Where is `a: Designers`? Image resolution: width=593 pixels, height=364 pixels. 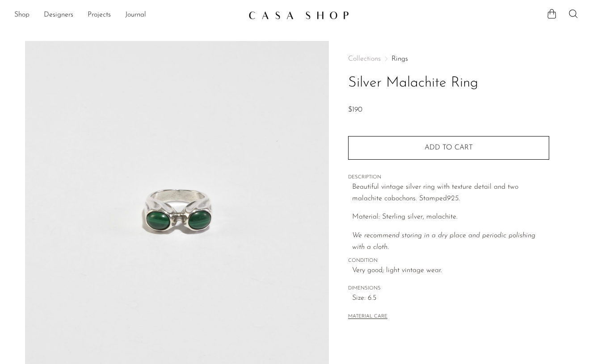 a: Designers is located at coordinates (59, 15).